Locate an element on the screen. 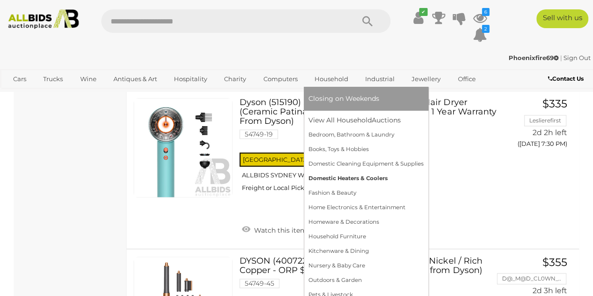  a: Dyson (515190) Supersonic Nural Intelligent Hair Dryer (Ceramic Patina/Topaz) - ORP $749 (Include... is located at coordinates (372, 148).